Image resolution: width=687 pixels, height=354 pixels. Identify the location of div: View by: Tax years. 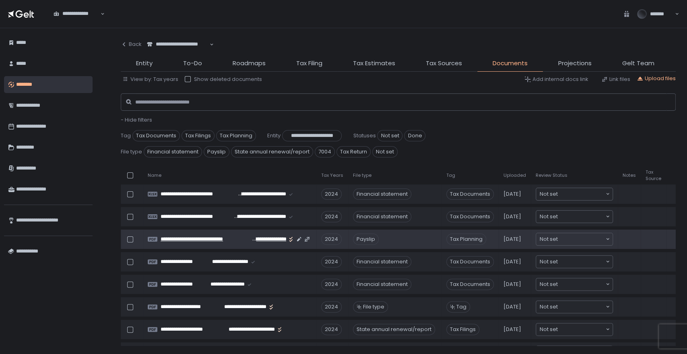
(150, 79).